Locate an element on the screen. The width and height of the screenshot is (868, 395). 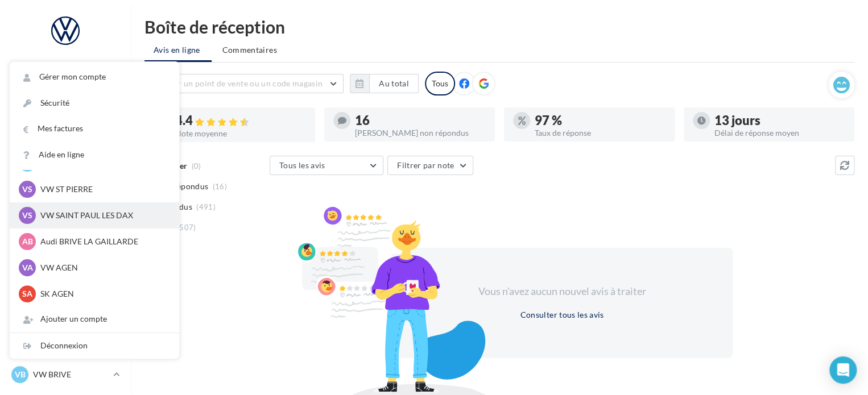
span: (507) is located at coordinates (187, 227).